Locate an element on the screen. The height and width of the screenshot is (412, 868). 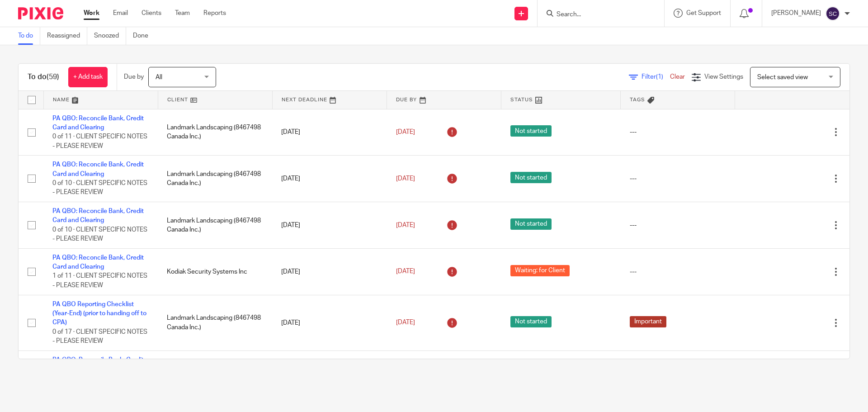
span: Important is located at coordinates (647, 321).